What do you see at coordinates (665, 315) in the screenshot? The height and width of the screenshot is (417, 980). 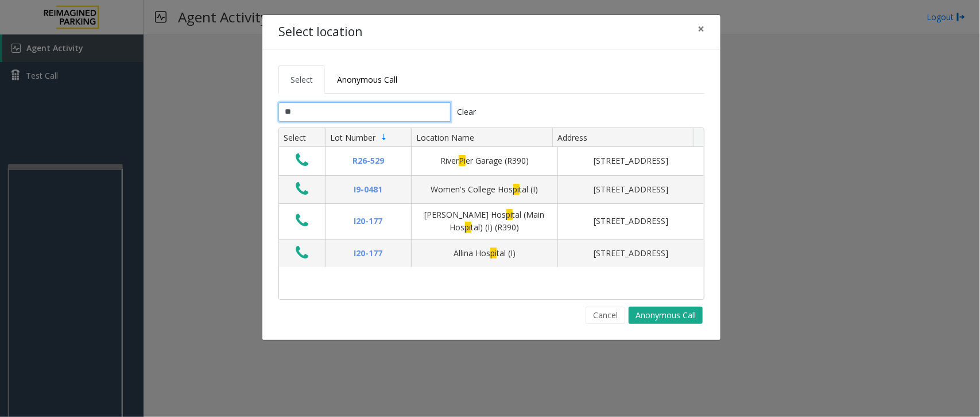 I see `button: Anonymous Call` at bounding box center [665, 315].